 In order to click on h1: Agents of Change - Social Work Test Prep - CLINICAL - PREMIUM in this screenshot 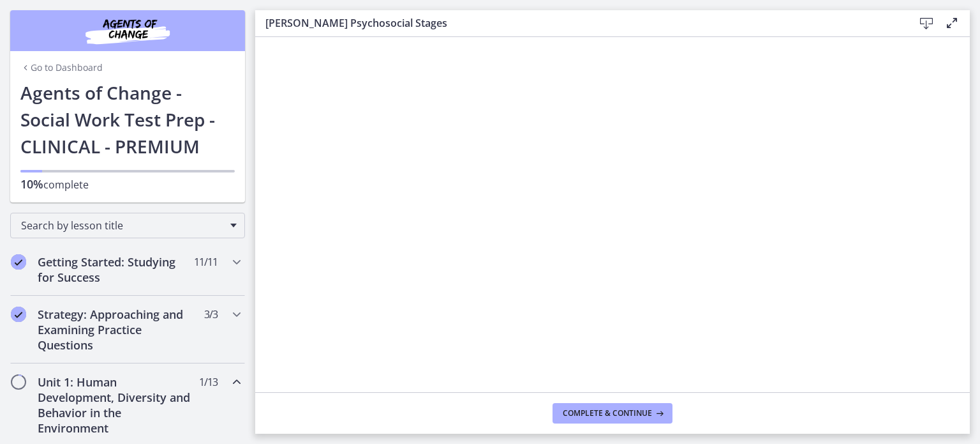, I will do `click(127, 119)`.